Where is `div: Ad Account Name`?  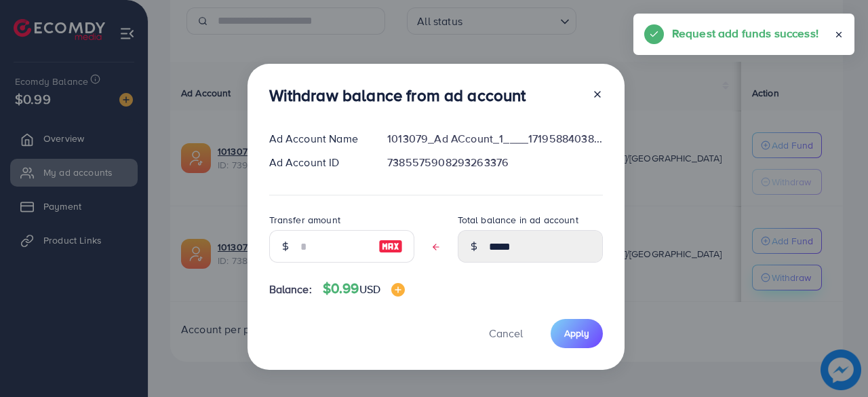 div: Ad Account Name is located at coordinates (318, 138).